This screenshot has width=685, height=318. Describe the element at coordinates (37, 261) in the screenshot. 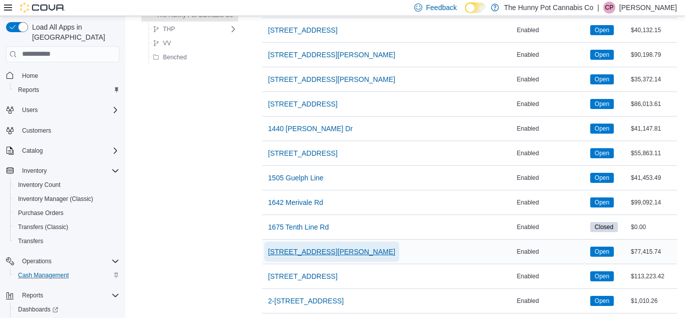

I see `button: Operations` at that location.